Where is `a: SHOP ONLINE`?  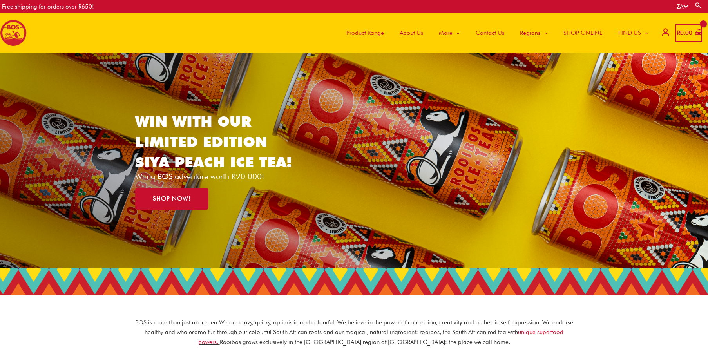 a: SHOP ONLINE is located at coordinates (583, 33).